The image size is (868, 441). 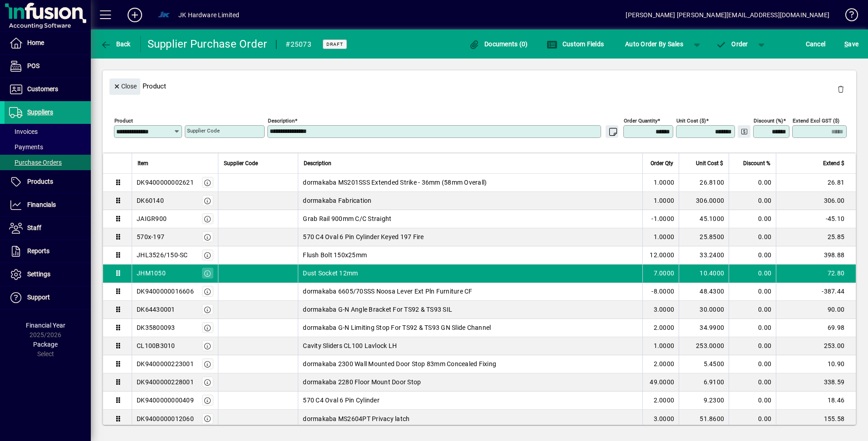 I want to click on td: 253.00, so click(x=816, y=346).